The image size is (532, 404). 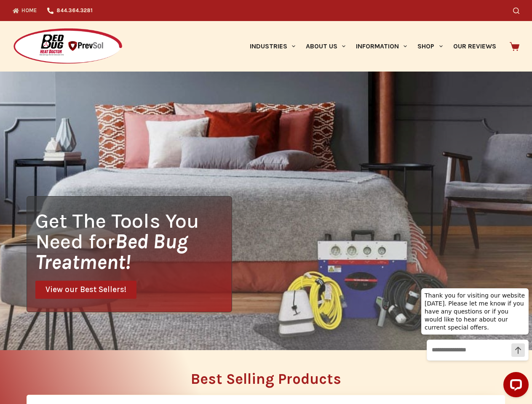 What do you see at coordinates (430, 46) in the screenshot?
I see `a: Shop` at bounding box center [430, 46].